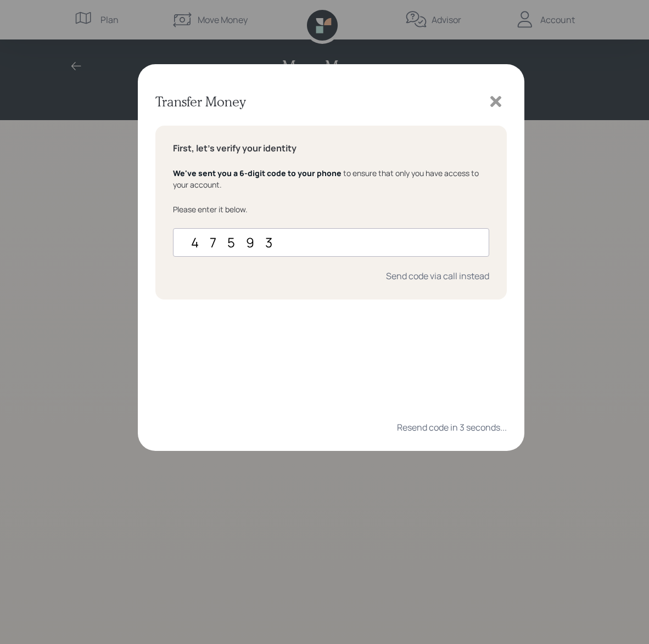 The image size is (649, 644). I want to click on h3: Transfer Money, so click(200, 102).